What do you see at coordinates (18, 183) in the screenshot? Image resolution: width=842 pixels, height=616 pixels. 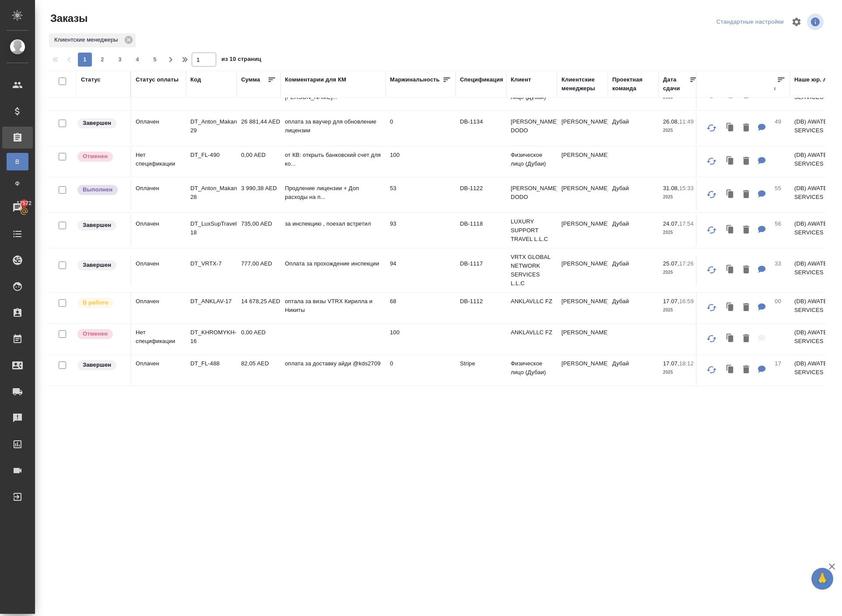 I see `a: Ф` at bounding box center [18, 183].